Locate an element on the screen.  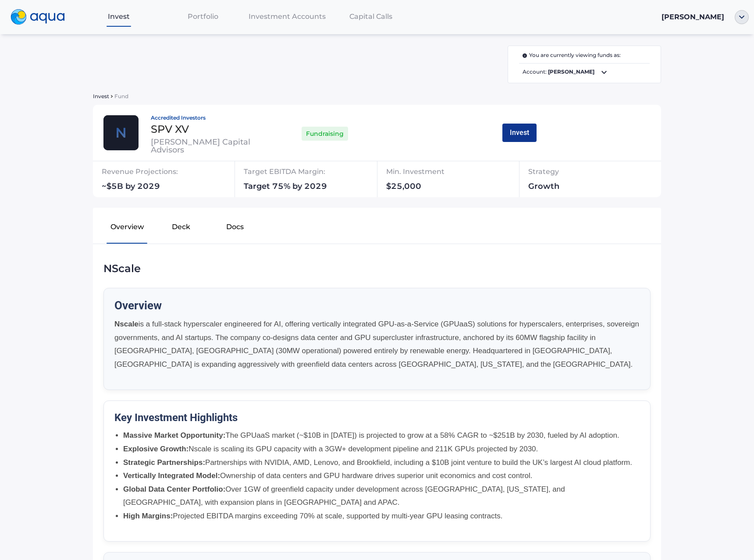
span: Portfolio is located at coordinates (203, 16).